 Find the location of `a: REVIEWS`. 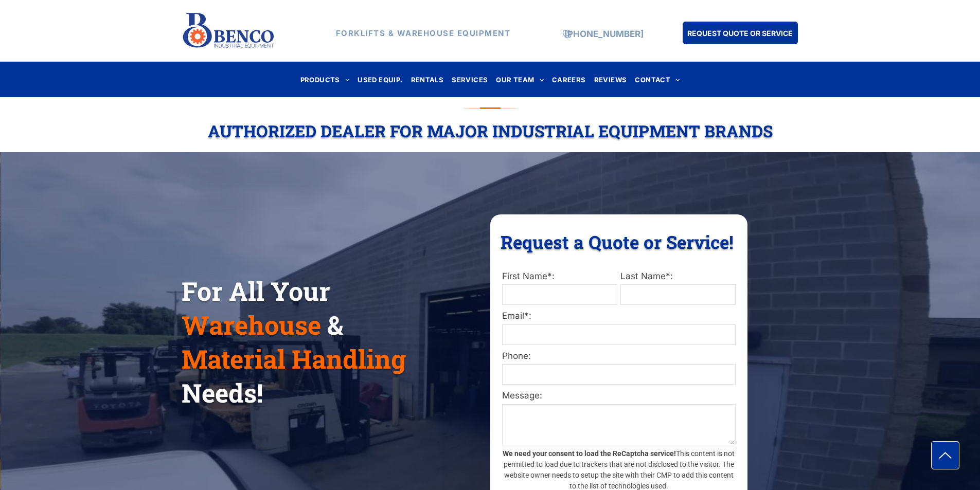

a: REVIEWS is located at coordinates (610, 79).